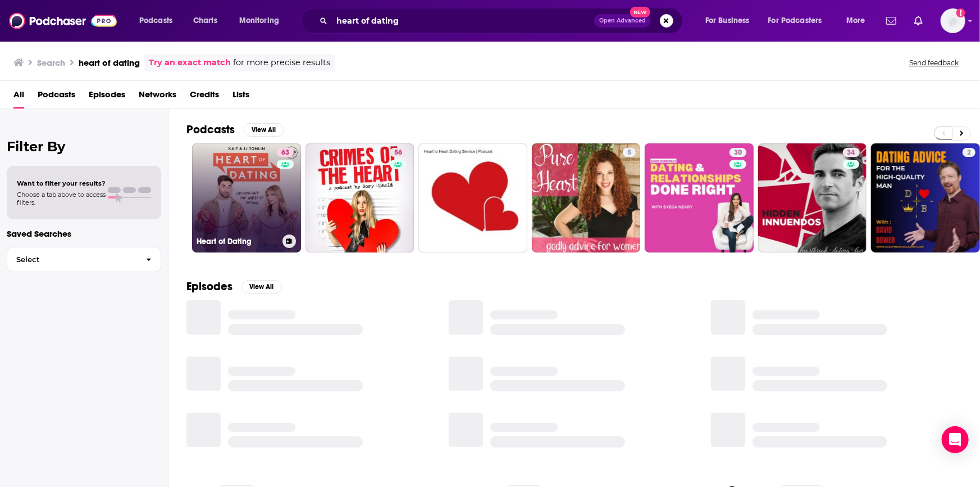  What do you see at coordinates (84, 234) in the screenshot?
I see `p: Saved Searches` at bounding box center [84, 234].